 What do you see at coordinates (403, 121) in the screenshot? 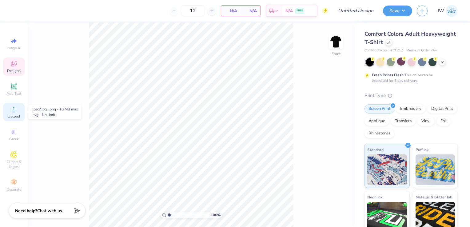
I see `div: Transfers` at bounding box center [403, 121].